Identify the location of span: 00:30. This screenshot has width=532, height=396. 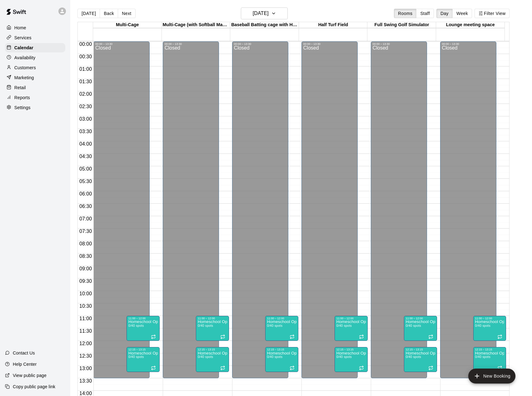
(86, 57).